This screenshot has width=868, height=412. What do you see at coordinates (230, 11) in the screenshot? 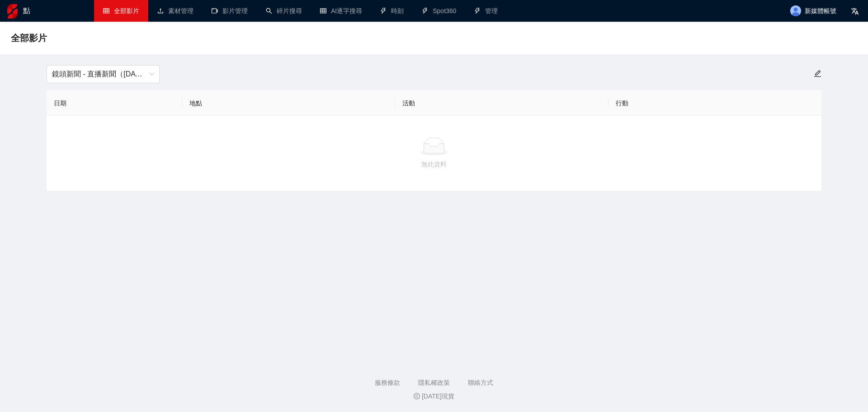
I see `a: 攝影機影片管理` at bounding box center [230, 11].